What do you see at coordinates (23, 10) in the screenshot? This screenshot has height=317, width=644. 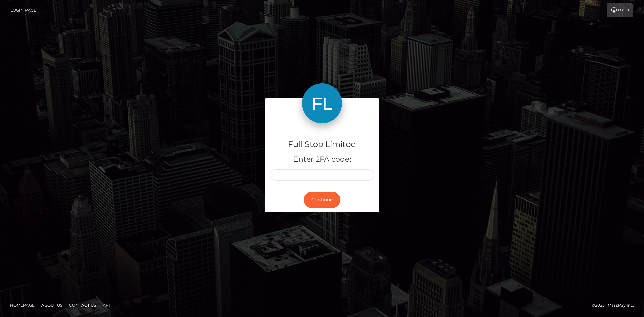 I see `a: Login Page` at bounding box center [23, 10].